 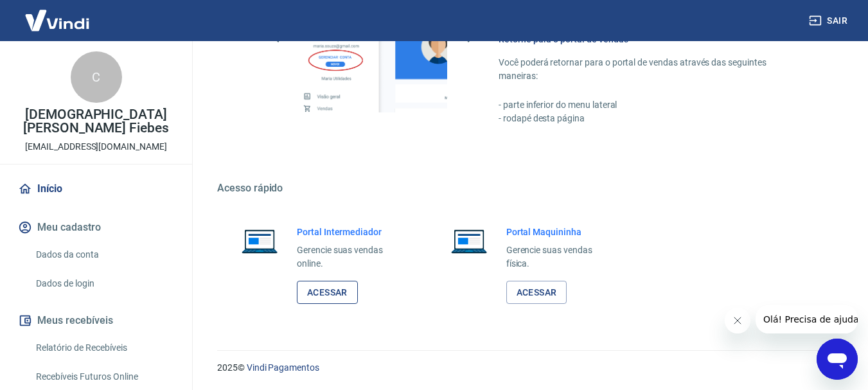 I want to click on div: C, so click(x=96, y=77).